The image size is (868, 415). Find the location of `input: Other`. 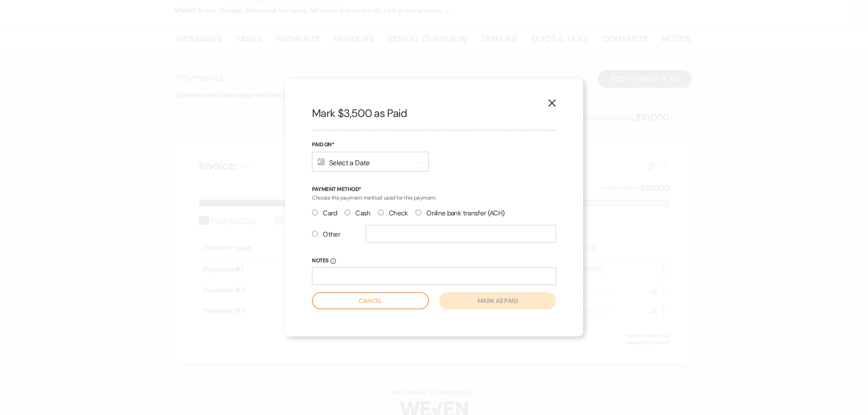

input: Other is located at coordinates (315, 233).